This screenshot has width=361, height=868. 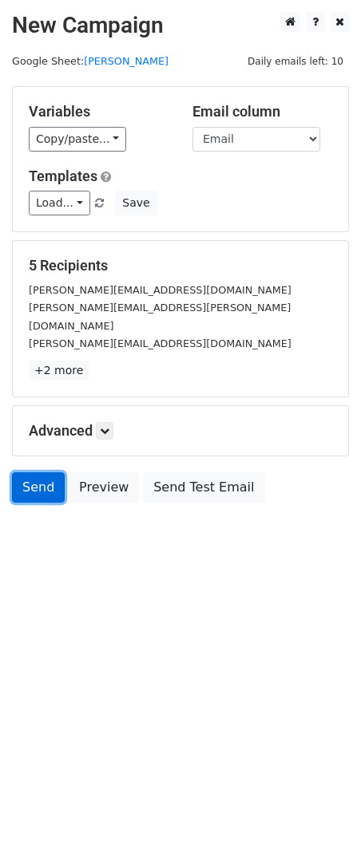 I want to click on h5: Variables, so click(x=98, y=112).